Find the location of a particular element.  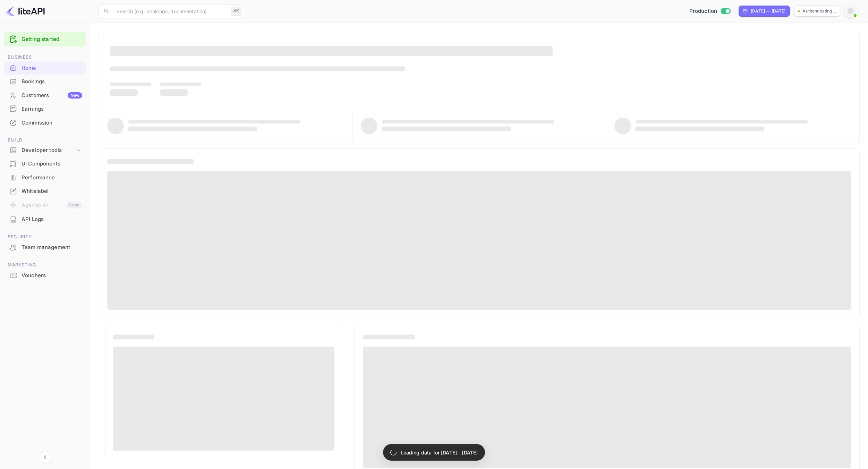

span: Build is located at coordinates (45, 140).